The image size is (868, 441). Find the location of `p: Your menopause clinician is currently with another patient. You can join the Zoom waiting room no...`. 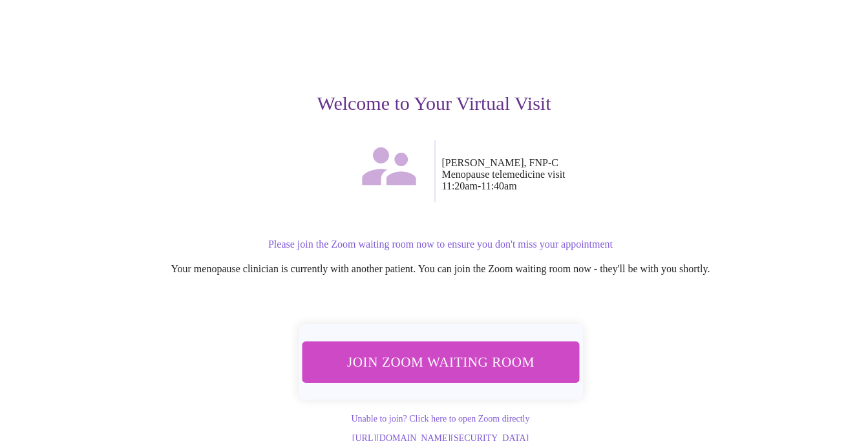

p: Your menopause clinician is currently with another patient. You can join the Zoom waiting room no... is located at coordinates (441, 269).